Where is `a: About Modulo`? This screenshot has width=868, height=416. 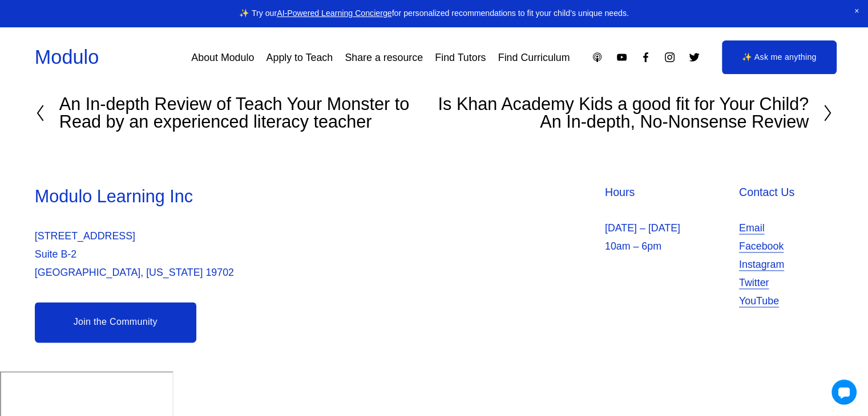
a: About Modulo is located at coordinates (222, 57).